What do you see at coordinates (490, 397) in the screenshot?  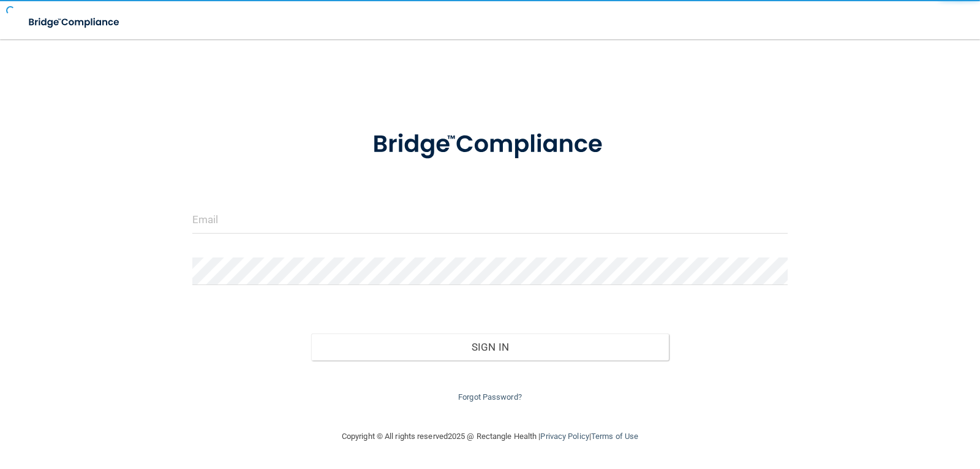 I see `a: Forgot Password?` at bounding box center [490, 397].